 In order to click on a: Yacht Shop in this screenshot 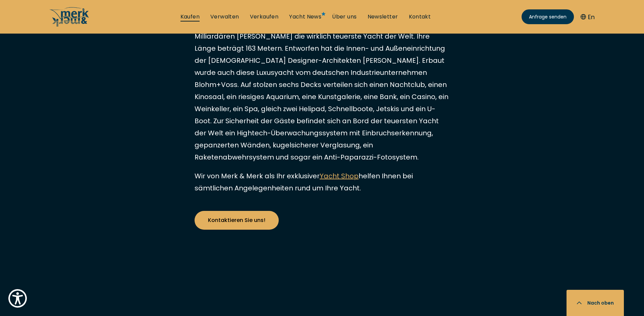, I will do `click(339, 176)`.